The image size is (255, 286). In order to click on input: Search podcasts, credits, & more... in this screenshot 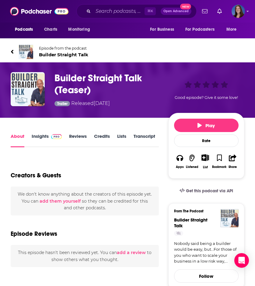, I will do `click(119, 11)`.